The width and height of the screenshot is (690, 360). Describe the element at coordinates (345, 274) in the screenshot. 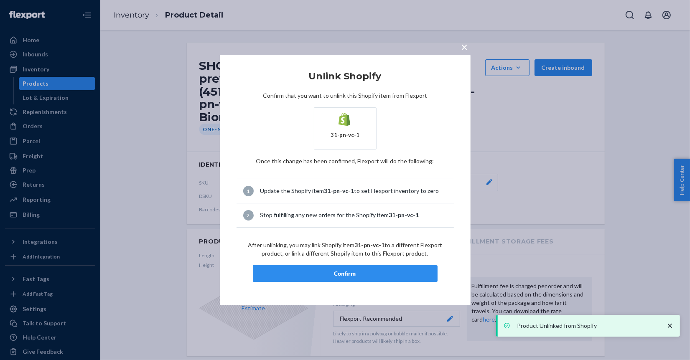

I see `div: Confirm` at that location.